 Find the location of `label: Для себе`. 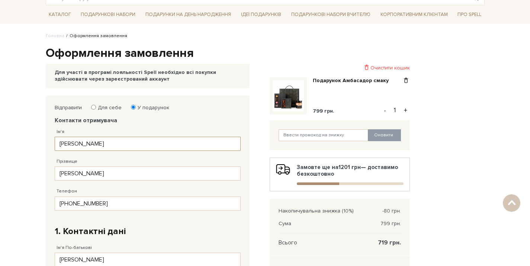

label: Для себе is located at coordinates (107, 108).